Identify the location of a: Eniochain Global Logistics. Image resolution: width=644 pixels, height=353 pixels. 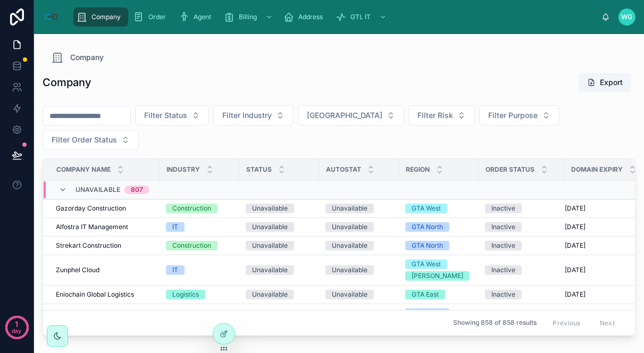
(105, 295).